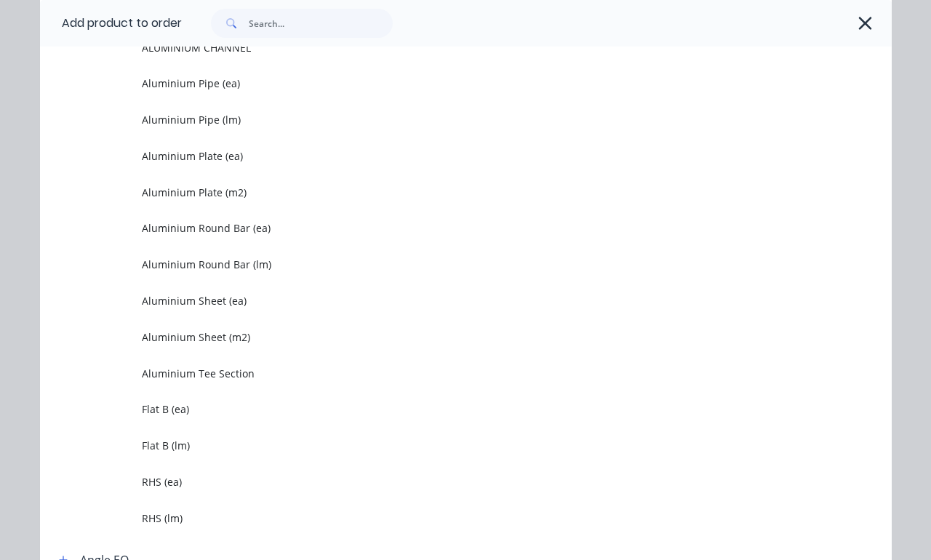  What do you see at coordinates (441, 300) in the screenshot?
I see `span: Aluminium Sheet (ea)` at bounding box center [441, 300].